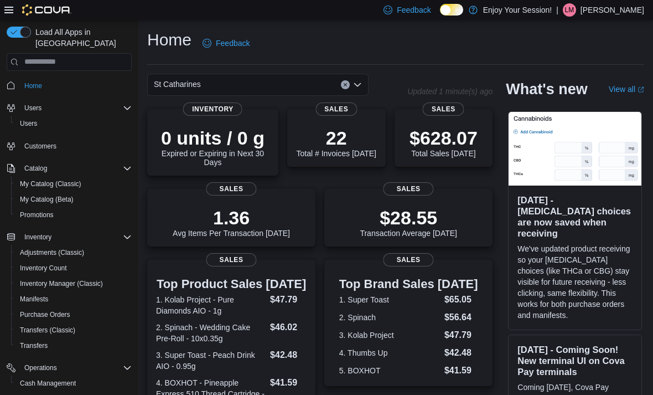  Describe the element at coordinates (390, 353) in the screenshot. I see `dt: 4. Thumbs Up` at that location.